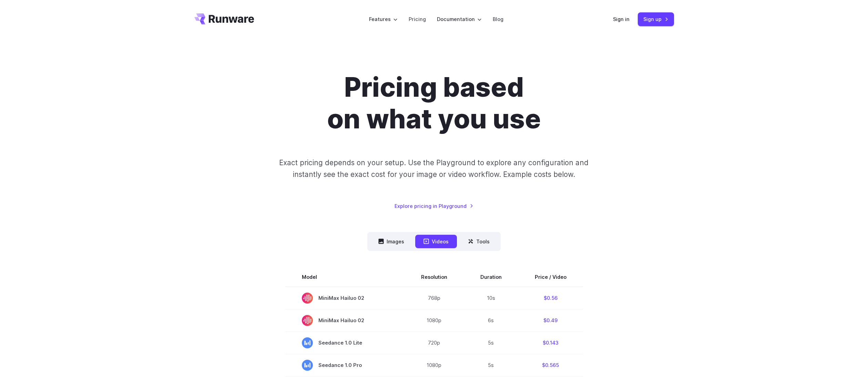 This screenshot has height=379, width=868. I want to click on td: $0.56, so click(550, 298).